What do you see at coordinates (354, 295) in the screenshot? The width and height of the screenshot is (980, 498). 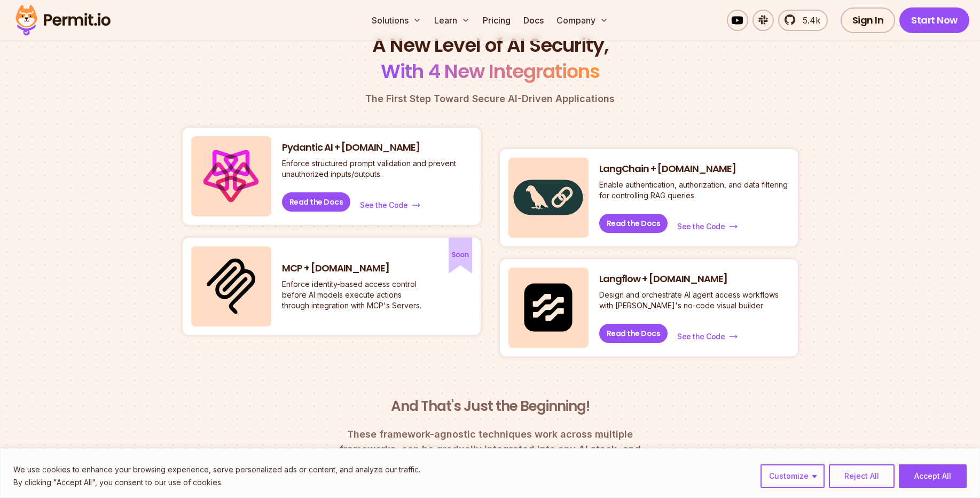 I see `p: Enforce identity-based access control before AI models execute actions through integration with M...` at bounding box center [354, 295].